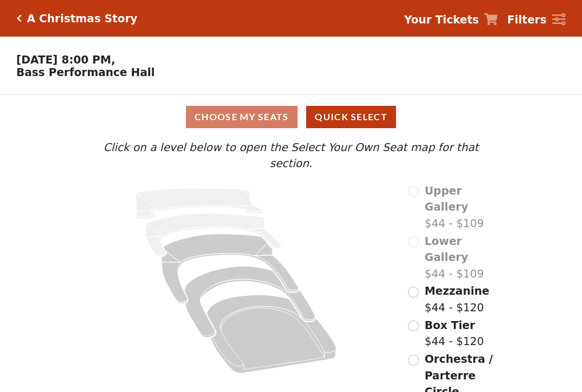 The height and width of the screenshot is (392, 582). Describe the element at coordinates (457, 290) in the screenshot. I see `span: Mezzanine` at that location.